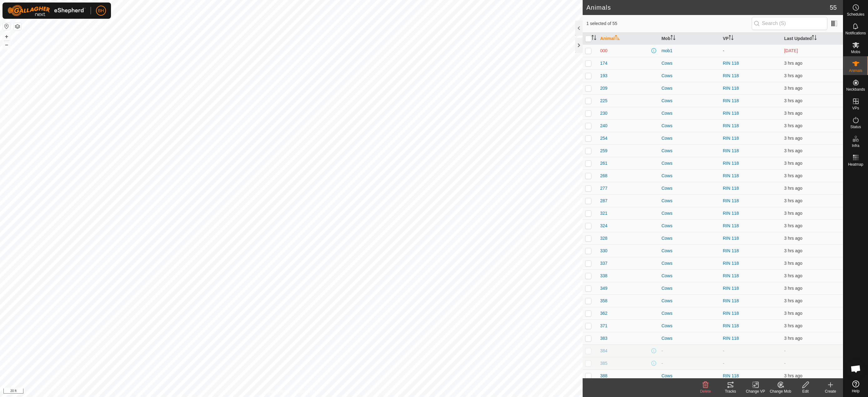 This screenshot has width=868, height=397. What do you see at coordinates (855, 71) in the screenshot?
I see `span: Animals` at bounding box center [855, 71].